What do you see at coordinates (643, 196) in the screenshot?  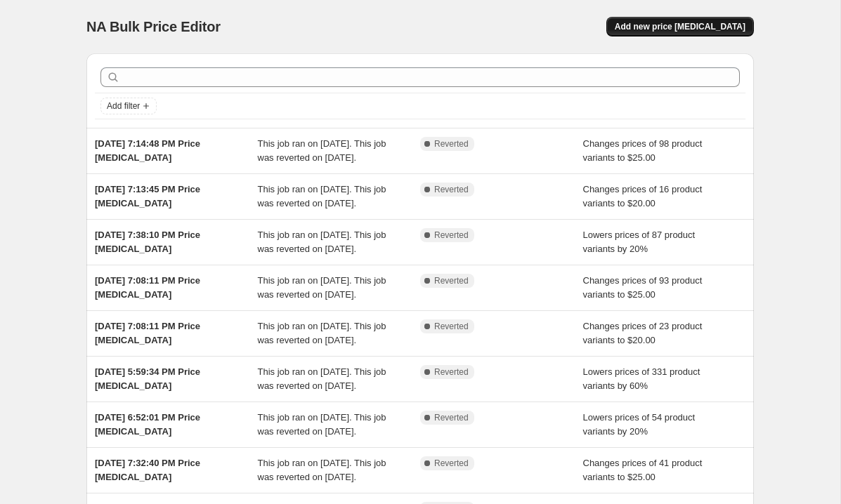 I see `span: Changes prices of 16 product variants to $20.00` at bounding box center [643, 196].